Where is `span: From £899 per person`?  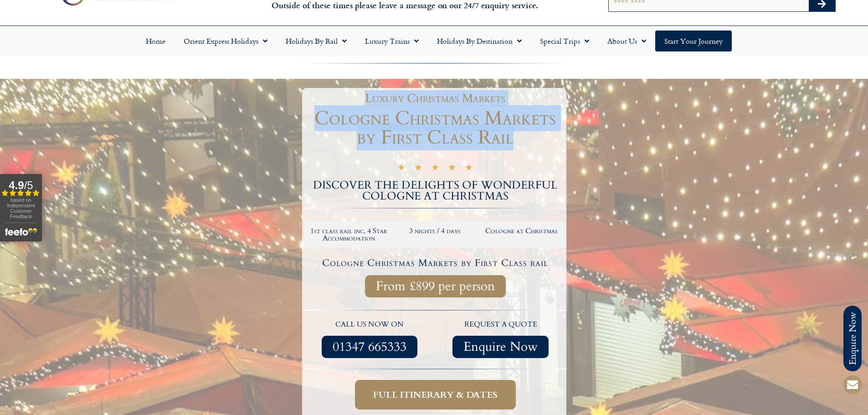
span: From £899 per person is located at coordinates (435, 286).